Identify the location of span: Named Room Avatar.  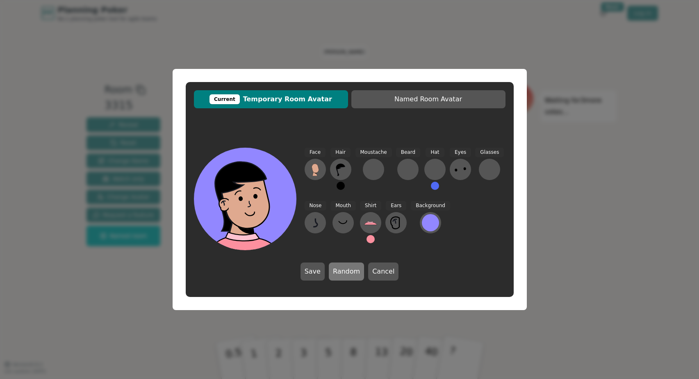
(429, 99).